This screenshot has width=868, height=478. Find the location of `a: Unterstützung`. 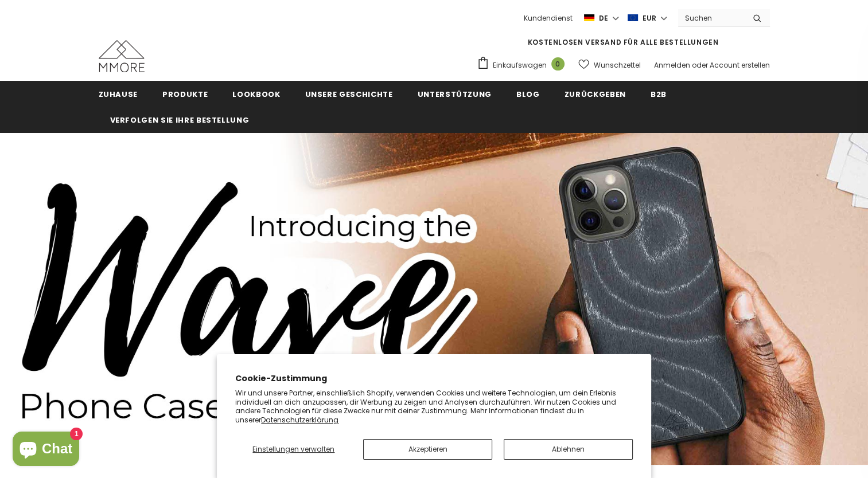

a: Unterstützung is located at coordinates (455, 93).